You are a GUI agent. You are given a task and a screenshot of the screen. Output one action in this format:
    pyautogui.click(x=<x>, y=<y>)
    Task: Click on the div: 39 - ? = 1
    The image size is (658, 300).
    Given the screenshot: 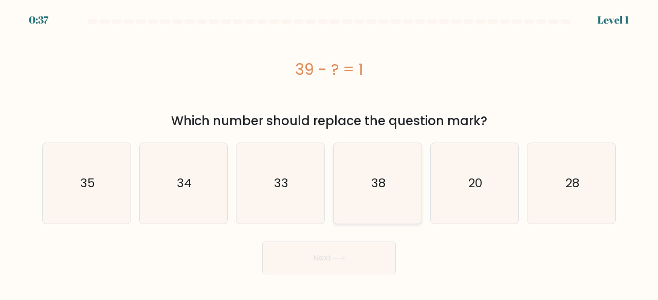 What is the action you would take?
    pyautogui.click(x=329, y=69)
    